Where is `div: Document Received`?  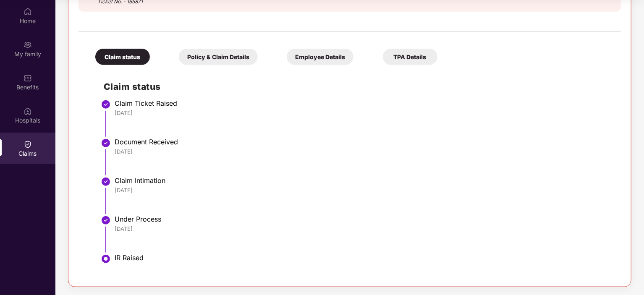
div: Document Received is located at coordinates (364, 142).